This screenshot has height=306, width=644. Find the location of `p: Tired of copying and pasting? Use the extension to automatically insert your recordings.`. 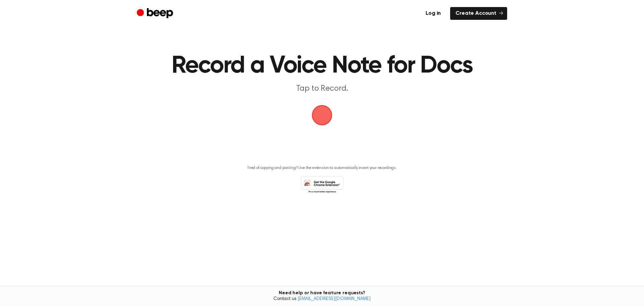

p: Tired of copying and pasting? Use the extension to automatically insert your recordings. is located at coordinates (322, 168).